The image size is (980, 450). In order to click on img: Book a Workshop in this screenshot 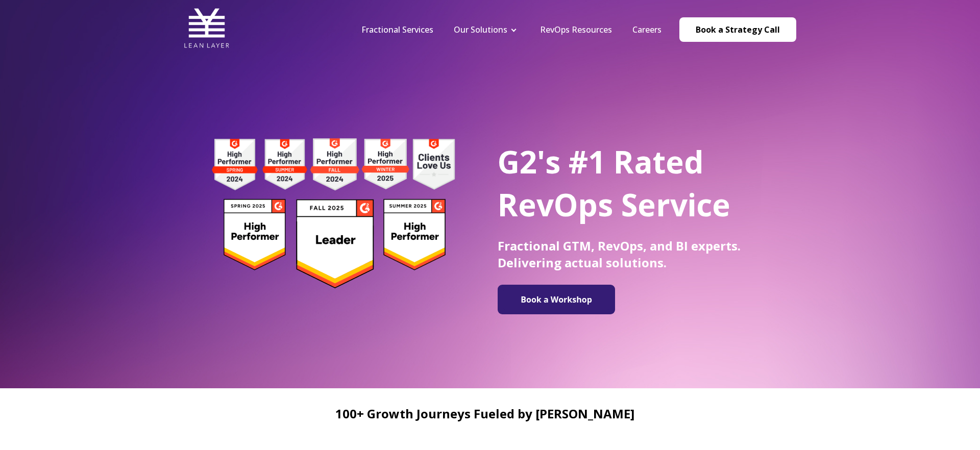, I will do `click(556, 299)`.